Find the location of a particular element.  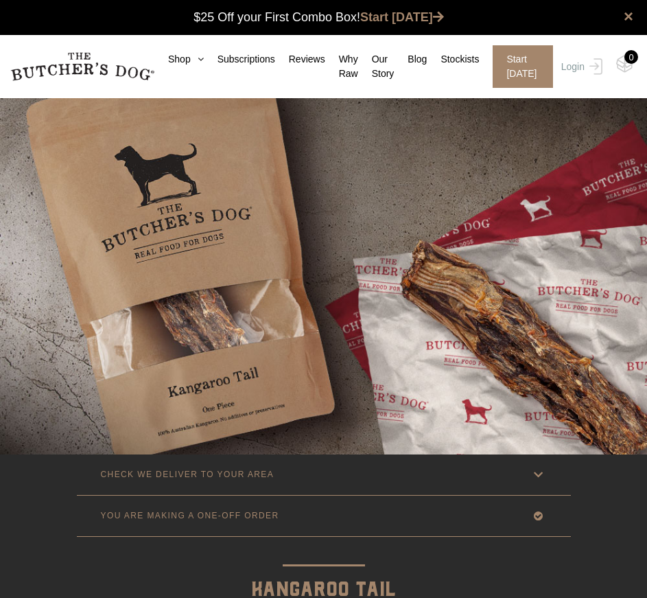

a: Login is located at coordinates (580, 67).